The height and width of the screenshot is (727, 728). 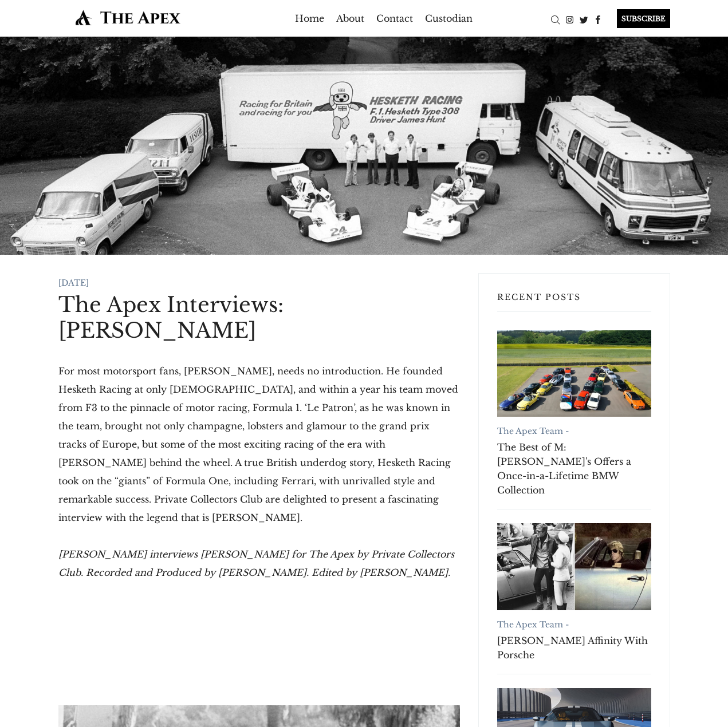 What do you see at coordinates (574, 373) in the screenshot?
I see `a: The Best of M: RM Sotheby's Offers a Once-in-a-Lifetime BMW Collection` at bounding box center [574, 373].